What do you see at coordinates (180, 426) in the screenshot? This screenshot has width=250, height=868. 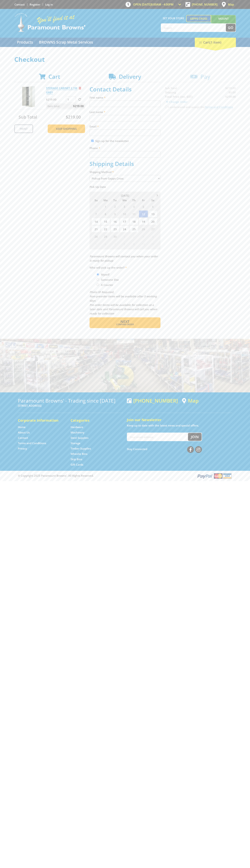 I see `p: Keep up to date with the latest news and special offers.` at bounding box center [180, 426].